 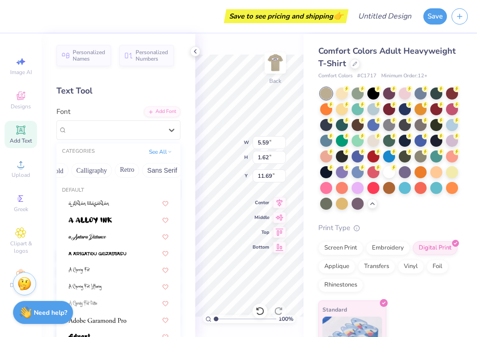 What do you see at coordinates (152, 56) in the screenshot?
I see `span: Personalized Numbers` at bounding box center [152, 56].